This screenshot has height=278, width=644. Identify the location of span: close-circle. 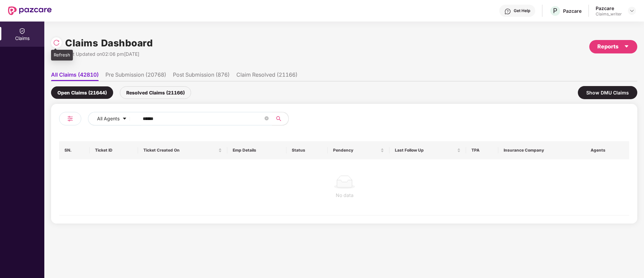
(267, 119).